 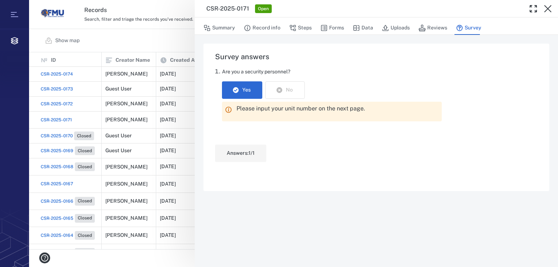 I want to click on button: Record info, so click(x=262, y=28).